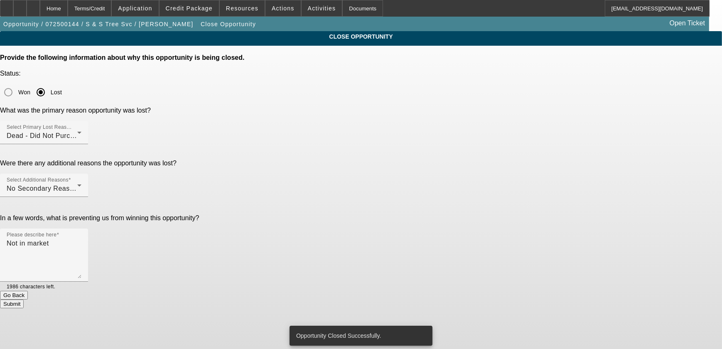 The height and width of the screenshot is (349, 722). What do you see at coordinates (242, 8) in the screenshot?
I see `button: Resources` at bounding box center [242, 8].